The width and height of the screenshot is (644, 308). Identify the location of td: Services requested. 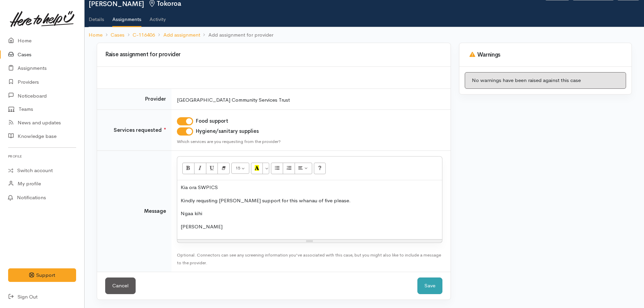
(134, 130).